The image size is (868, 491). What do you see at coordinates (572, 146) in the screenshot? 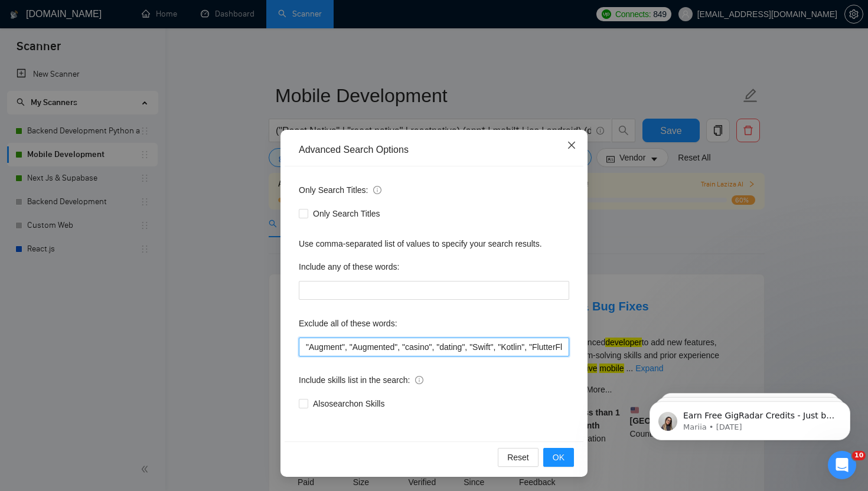
I see `button: Close` at bounding box center [572, 146].